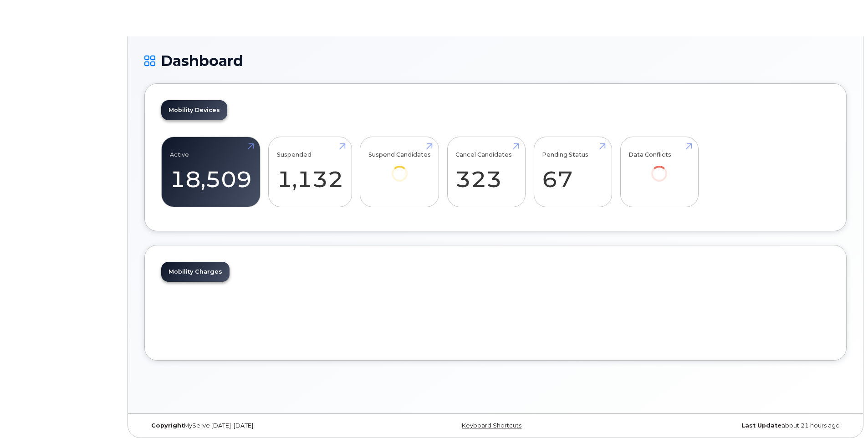 The height and width of the screenshot is (438, 868). I want to click on a: Active 18,509, so click(211, 172).